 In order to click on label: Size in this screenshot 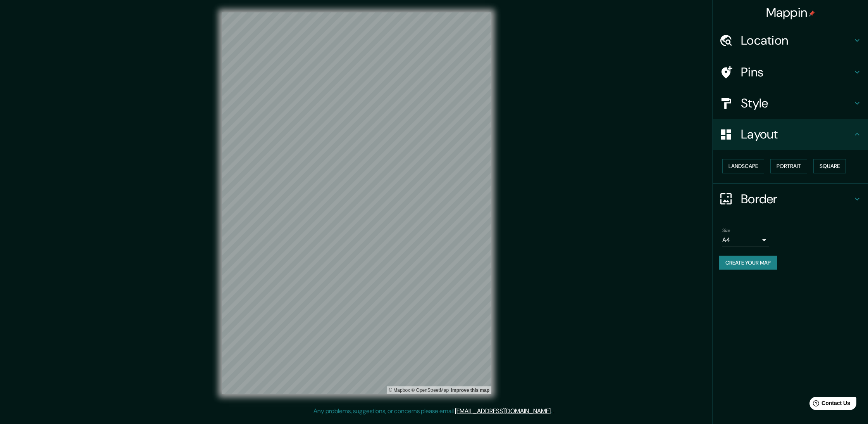, I will do `click(726, 230)`.